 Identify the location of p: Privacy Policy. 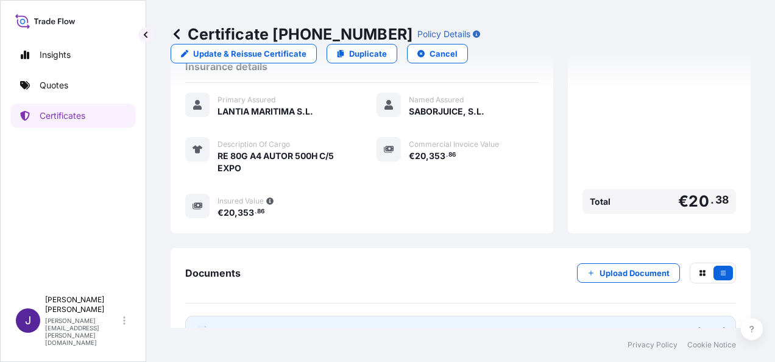
(652, 345).